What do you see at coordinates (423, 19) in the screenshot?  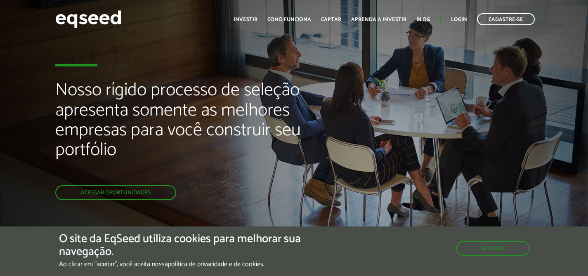 I see `a: Blog` at bounding box center [423, 19].